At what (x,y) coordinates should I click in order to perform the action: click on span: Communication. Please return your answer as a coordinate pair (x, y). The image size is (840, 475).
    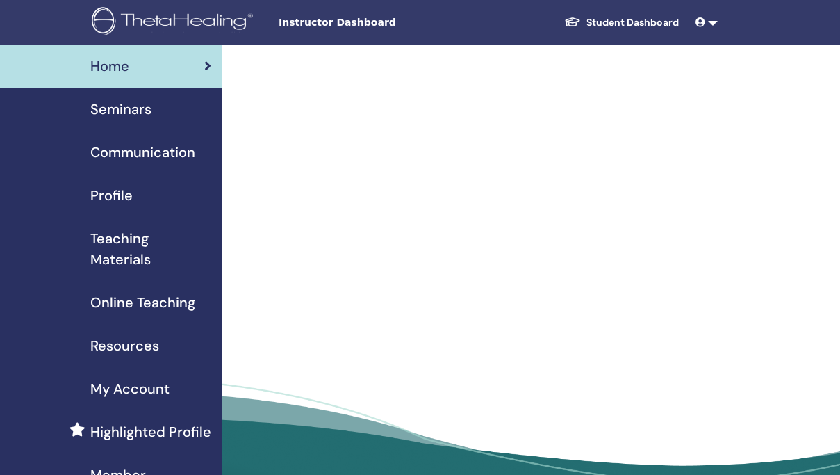
    Looking at the image, I should click on (142, 152).